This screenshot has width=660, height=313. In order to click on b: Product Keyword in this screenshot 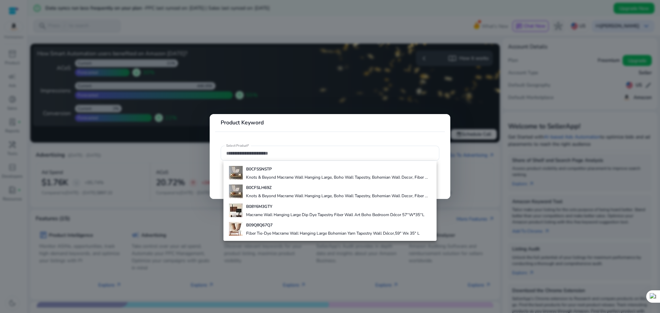, I will do `click(242, 123)`.